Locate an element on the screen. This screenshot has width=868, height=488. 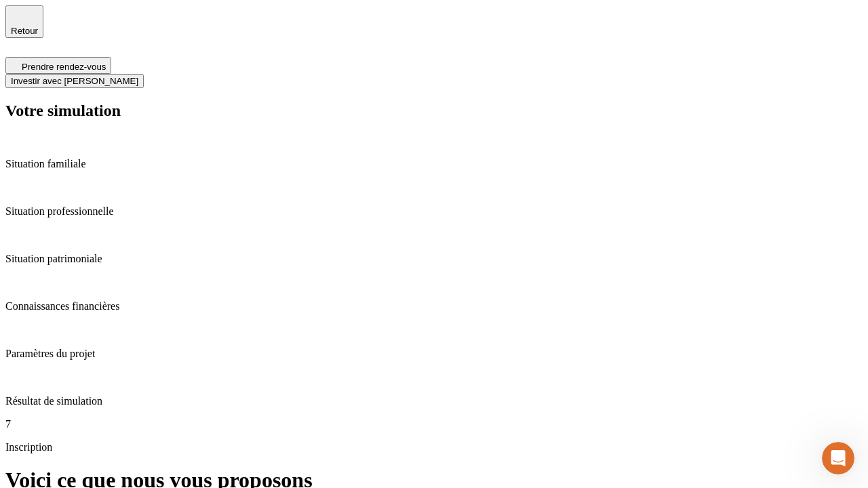
span: Retour is located at coordinates (24, 30).